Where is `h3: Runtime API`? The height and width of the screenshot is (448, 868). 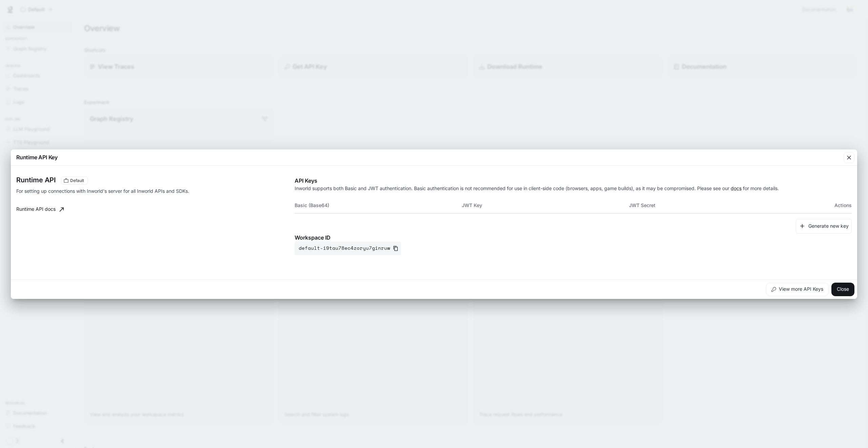
h3: Runtime API is located at coordinates (36, 180).